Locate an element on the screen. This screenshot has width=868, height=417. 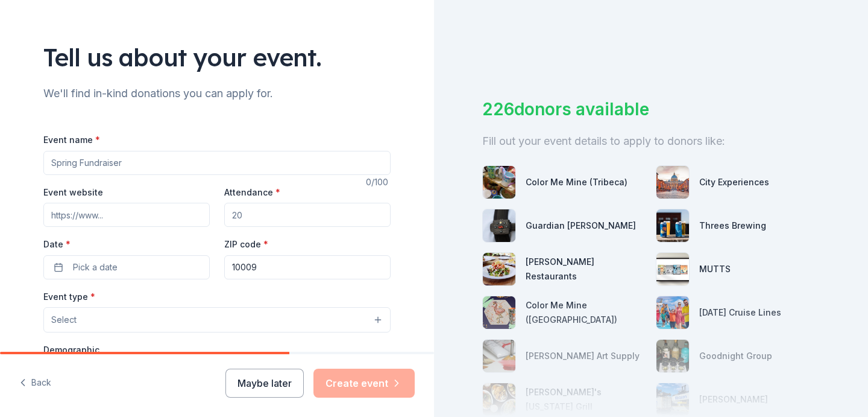
input: Spring Fundraiser is located at coordinates (217, 163).